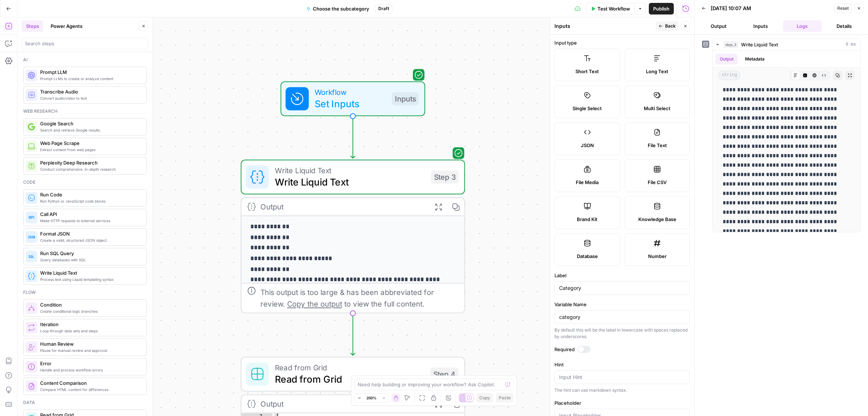 The image size is (868, 416). What do you see at coordinates (342, 8) in the screenshot?
I see `span: Choose the subcategory` at bounding box center [342, 8].